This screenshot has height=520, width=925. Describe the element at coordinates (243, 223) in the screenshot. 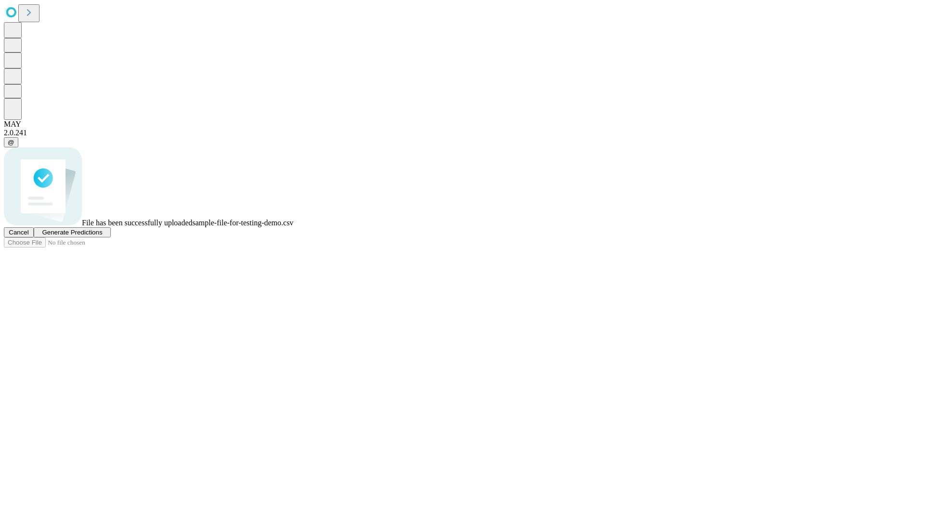

I see `span: sample-file-for-testing-demo.csv` at that location.